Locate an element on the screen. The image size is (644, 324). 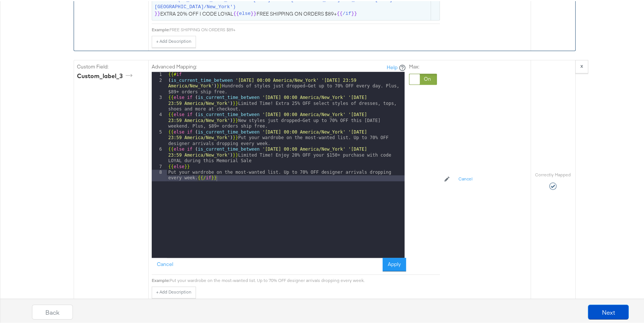
div: 3 is located at coordinates (159, 103).